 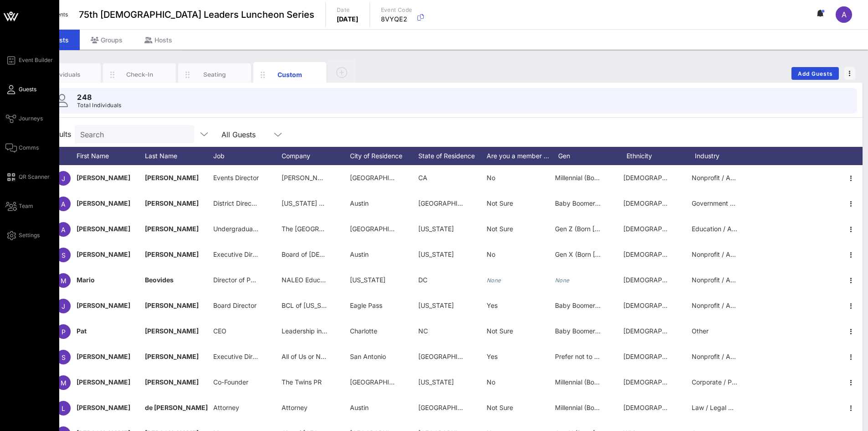 I want to click on span: CA, so click(x=423, y=178).